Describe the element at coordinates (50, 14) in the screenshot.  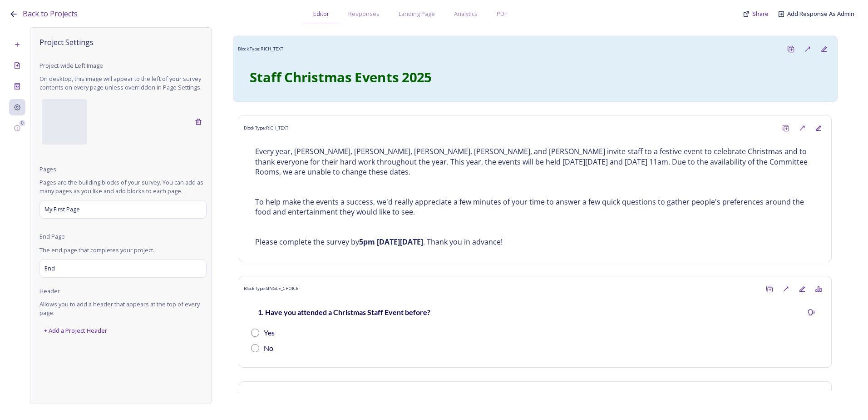
I see `span: Back to Projects` at that location.